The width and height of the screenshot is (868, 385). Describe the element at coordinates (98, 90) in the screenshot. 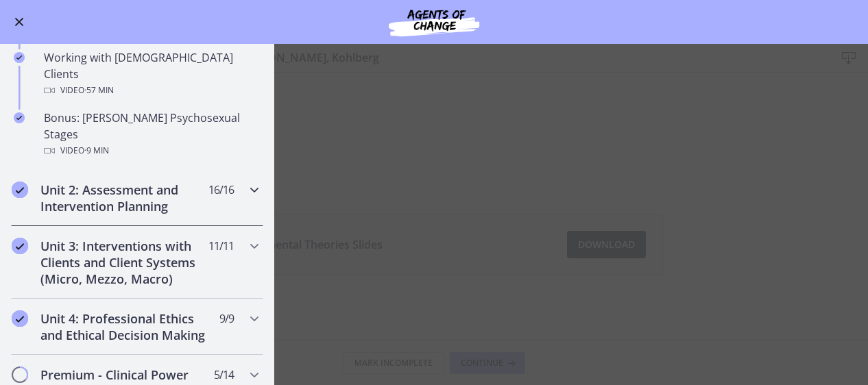

I see `span: · 57 min` at that location.